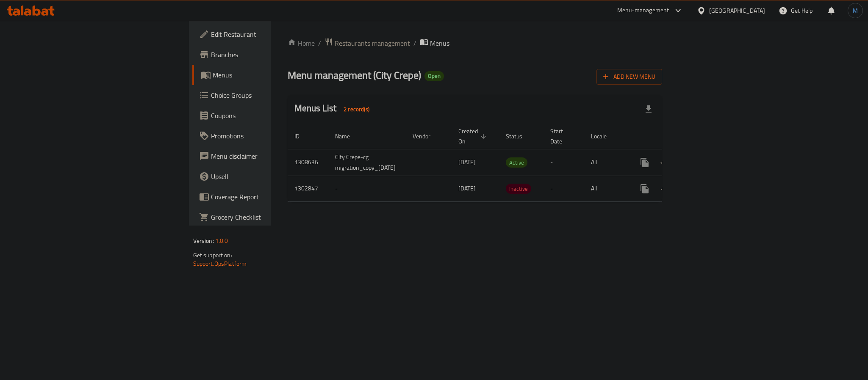 Image resolution: width=868 pixels, height=380 pixels. I want to click on span: Open, so click(434, 75).